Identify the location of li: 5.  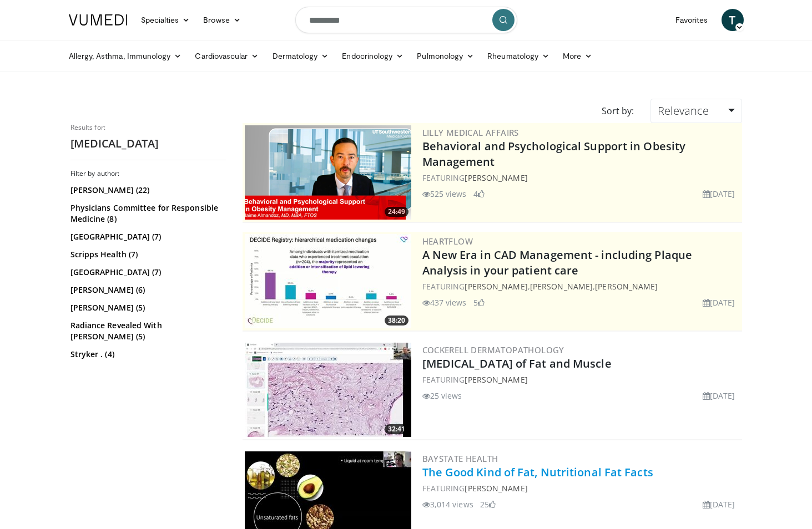
(479, 302).